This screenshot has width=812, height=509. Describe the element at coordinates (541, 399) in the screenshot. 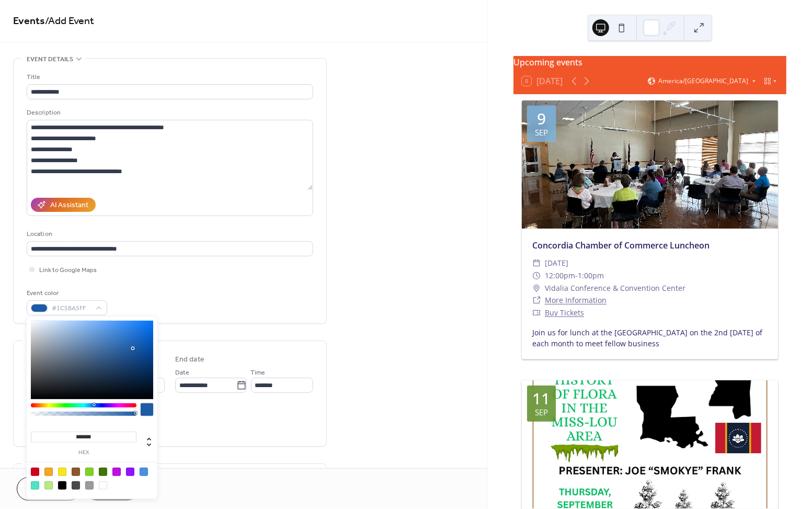

I see `div: 11` at that location.